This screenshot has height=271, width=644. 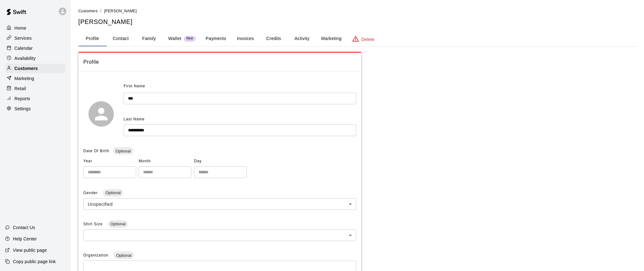 I want to click on p: Copy public page link, so click(x=34, y=261).